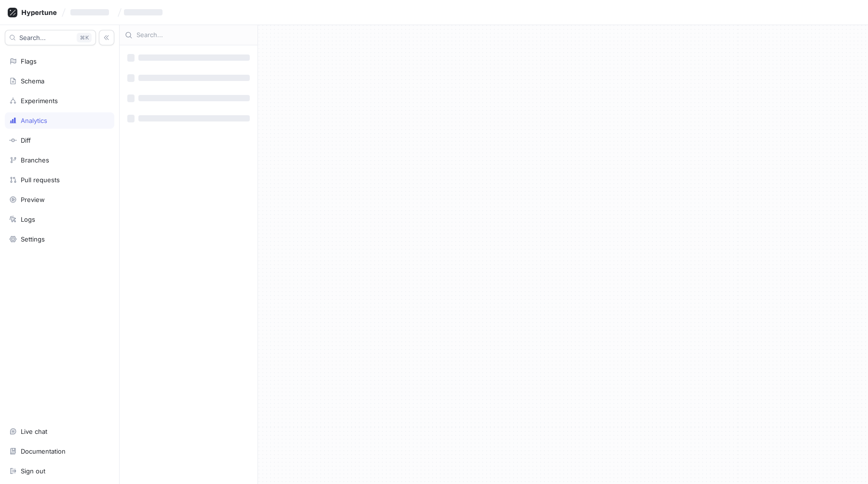  Describe the element at coordinates (194, 35) in the screenshot. I see `input: Search...` at that location.